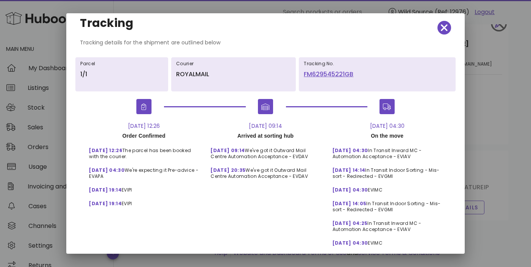 The width and height of the screenshot is (531, 267). Describe the element at coordinates (266, 45) in the screenshot. I see `div: Tracking details for the shipment are outlined below` at that location.